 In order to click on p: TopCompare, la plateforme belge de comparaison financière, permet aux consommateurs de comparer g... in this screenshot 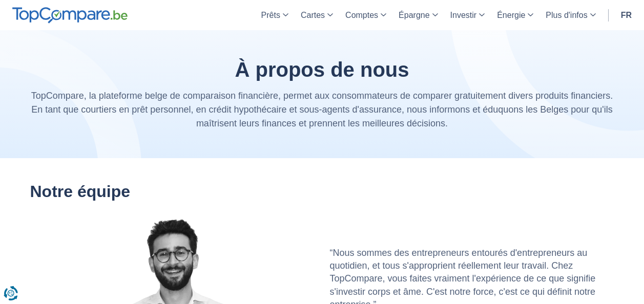, I will do `click(322, 110)`.